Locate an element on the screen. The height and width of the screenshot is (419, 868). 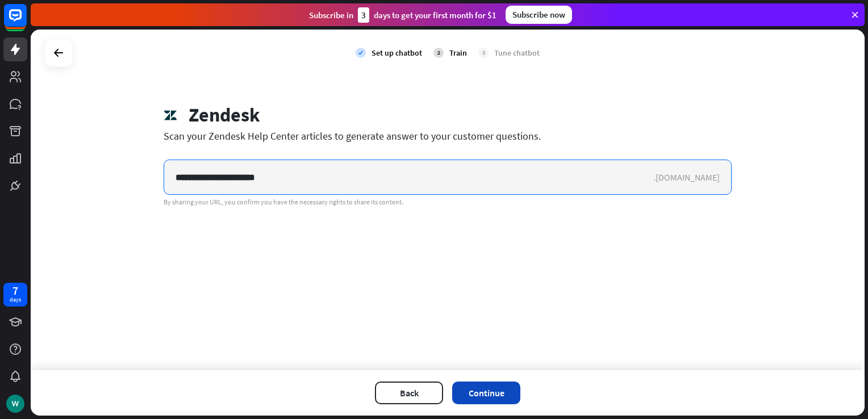
div: Zendesk is located at coordinates (224, 115).